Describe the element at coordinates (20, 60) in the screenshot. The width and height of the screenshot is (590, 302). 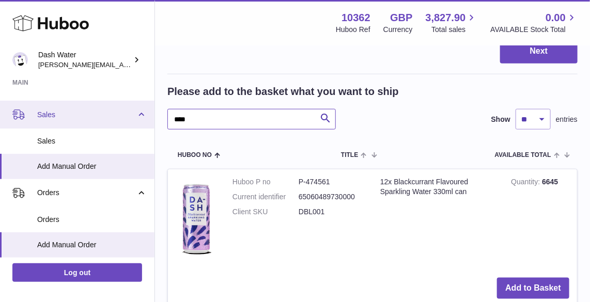
I see `img: james@dash-water.com` at that location.